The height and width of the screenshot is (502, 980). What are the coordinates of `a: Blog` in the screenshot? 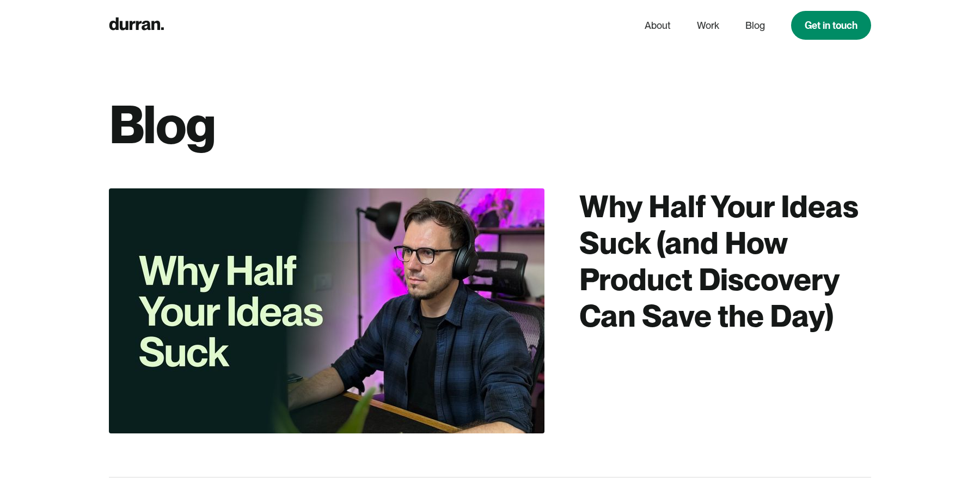 It's located at (755, 26).